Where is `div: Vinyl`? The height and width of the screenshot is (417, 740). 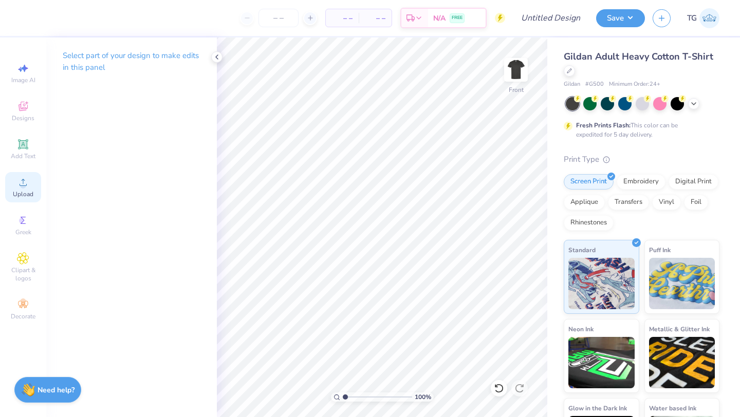 div: Vinyl is located at coordinates (667, 203).